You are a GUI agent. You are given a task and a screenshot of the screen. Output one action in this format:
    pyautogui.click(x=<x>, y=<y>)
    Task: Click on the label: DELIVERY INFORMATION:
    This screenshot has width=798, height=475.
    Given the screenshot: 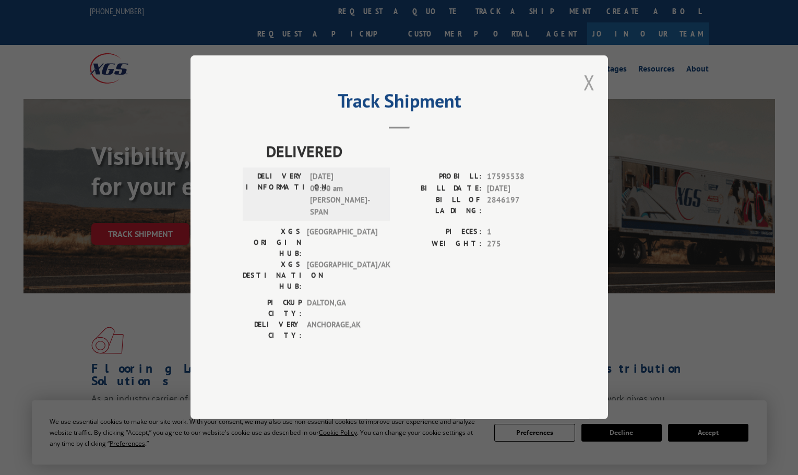 What is the action you would take?
    pyautogui.click(x=275, y=195)
    